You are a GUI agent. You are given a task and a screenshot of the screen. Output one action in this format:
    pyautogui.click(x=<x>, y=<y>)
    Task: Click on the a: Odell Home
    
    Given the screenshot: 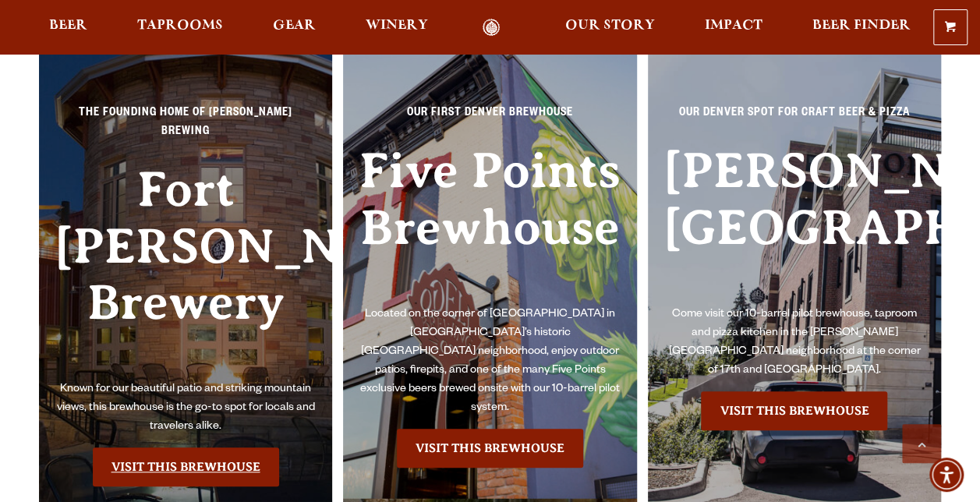 What is the action you would take?
    pyautogui.click(x=491, y=27)
    